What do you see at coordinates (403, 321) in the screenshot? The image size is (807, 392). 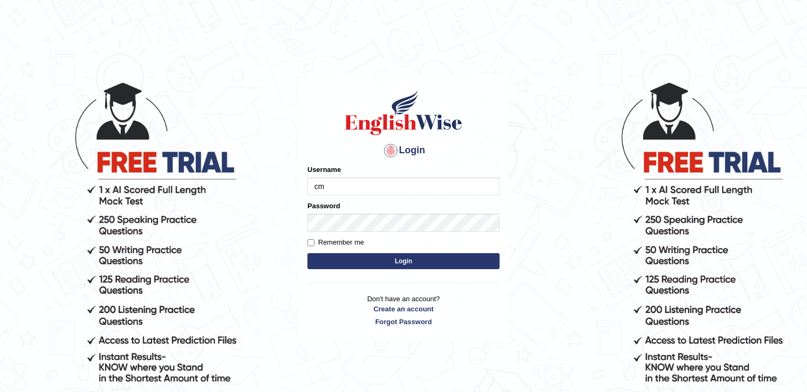 I see `a: Forgot Password` at bounding box center [403, 321].